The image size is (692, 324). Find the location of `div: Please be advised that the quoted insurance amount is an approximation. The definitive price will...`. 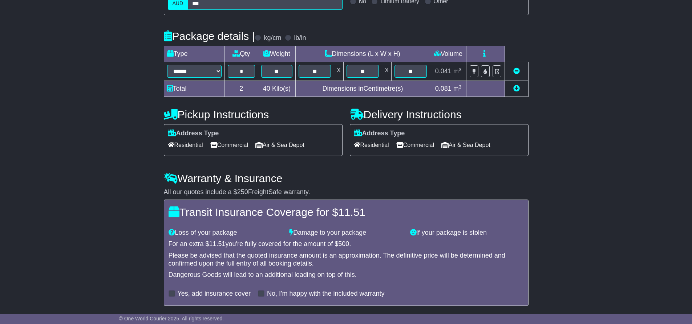

div: Please be advised that the quoted insurance amount is an approximation. The definitive price will... is located at coordinates (346, 260).